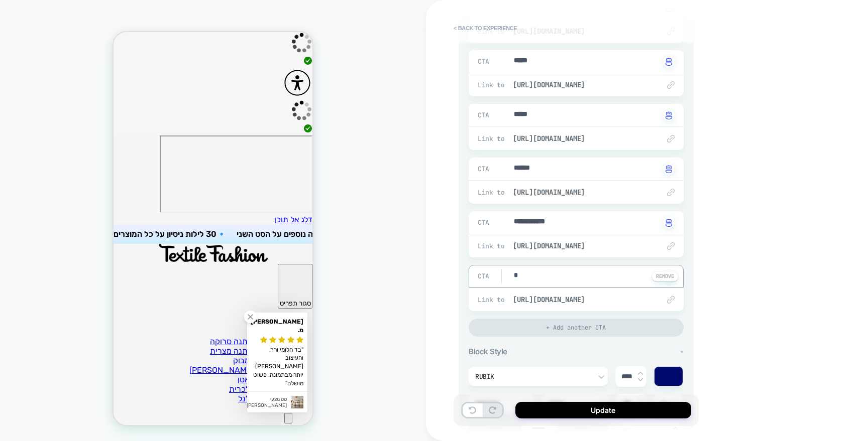 The height and width of the screenshot is (441, 868). What do you see at coordinates (128, 319) in the screenshot?
I see `a: מצעי כותנה מצרית` at bounding box center [128, 319].